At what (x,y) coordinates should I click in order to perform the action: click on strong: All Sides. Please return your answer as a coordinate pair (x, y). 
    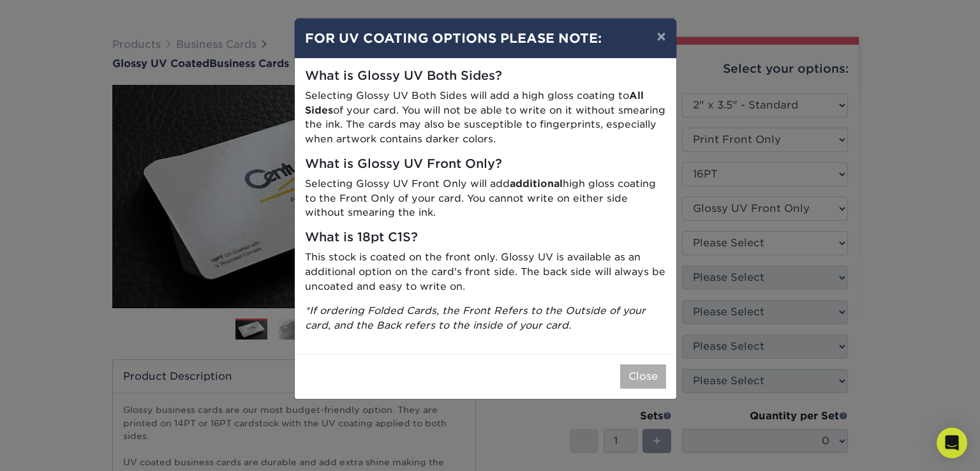
    Looking at the image, I should click on (474, 103).